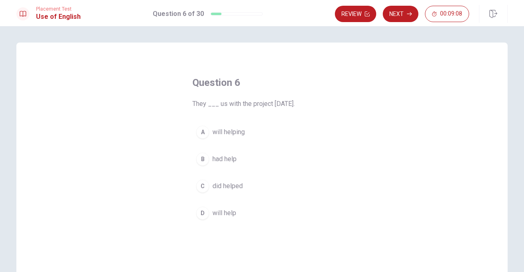  Describe the element at coordinates (229, 132) in the screenshot. I see `span: will helping` at that location.